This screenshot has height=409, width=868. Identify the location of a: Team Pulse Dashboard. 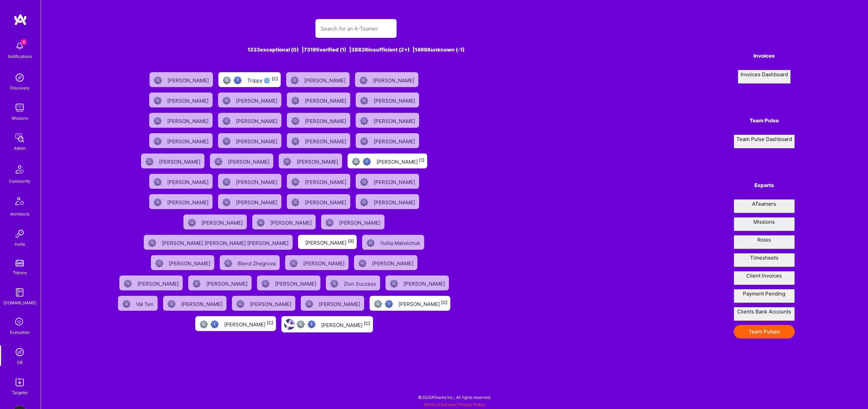
(764, 141).